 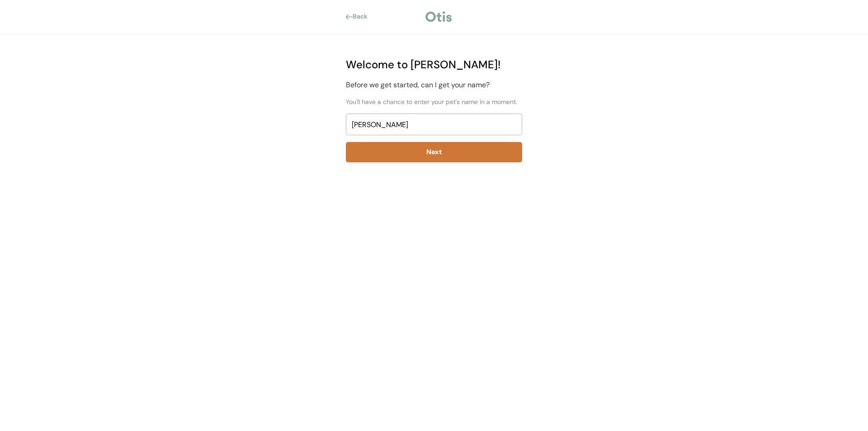 I want to click on input: First Name, so click(x=434, y=124).